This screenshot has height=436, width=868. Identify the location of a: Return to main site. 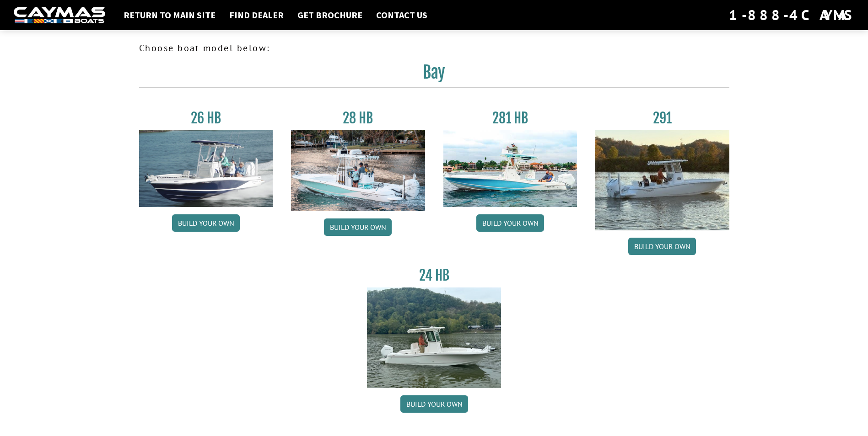
(169, 15).